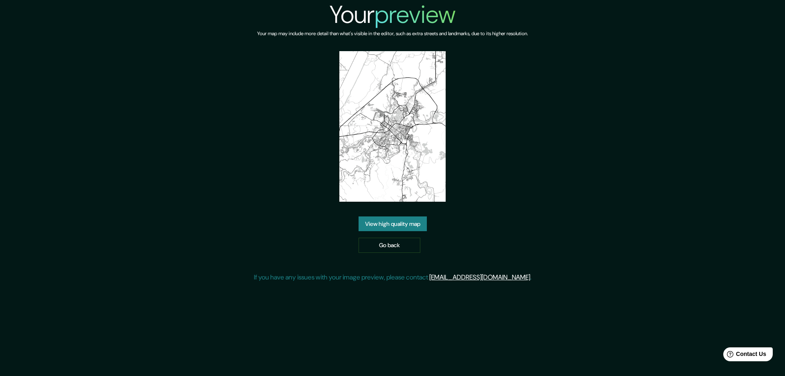 The image size is (785, 376). I want to click on span: Contact Us, so click(39, 10).